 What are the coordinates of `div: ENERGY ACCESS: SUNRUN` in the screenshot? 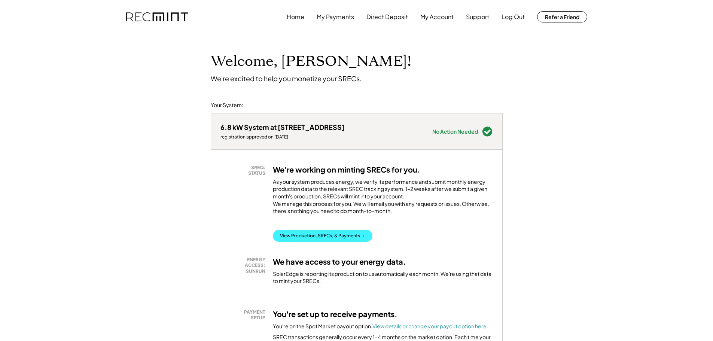 It's located at (245, 265).